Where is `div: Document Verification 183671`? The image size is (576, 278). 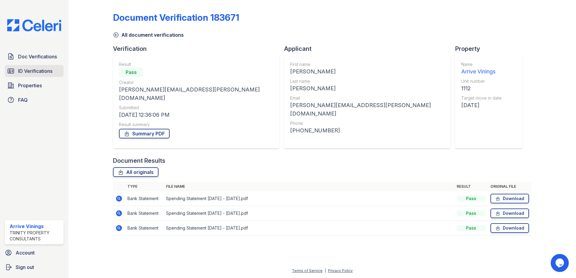 div: Document Verification 183671 is located at coordinates (176, 17).